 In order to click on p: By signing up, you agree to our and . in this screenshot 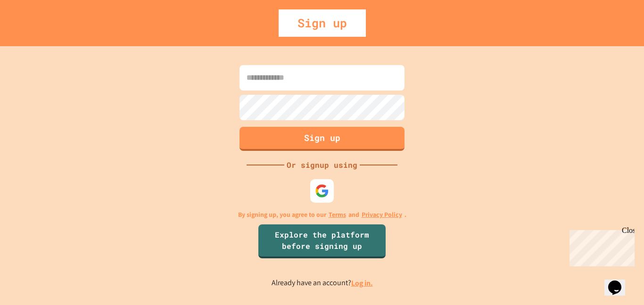, I will do `click(322, 215)`.